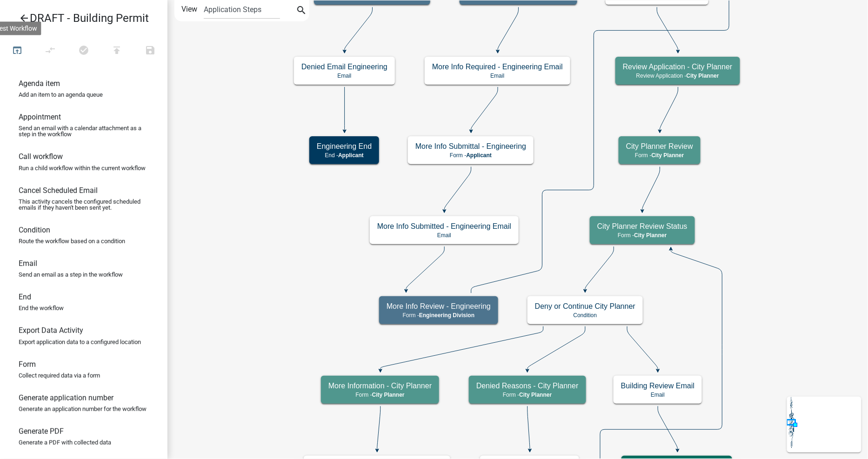 The image size is (868, 459). I want to click on p: Add an item to an agenda queue, so click(60, 94).